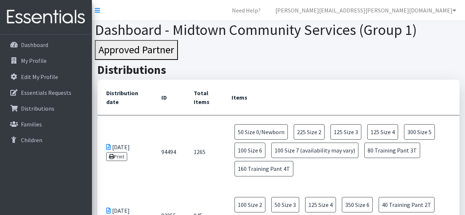 The image size is (465, 215). Describe the element at coordinates (419, 132) in the screenshot. I see `span: 300 Size 5` at that location.